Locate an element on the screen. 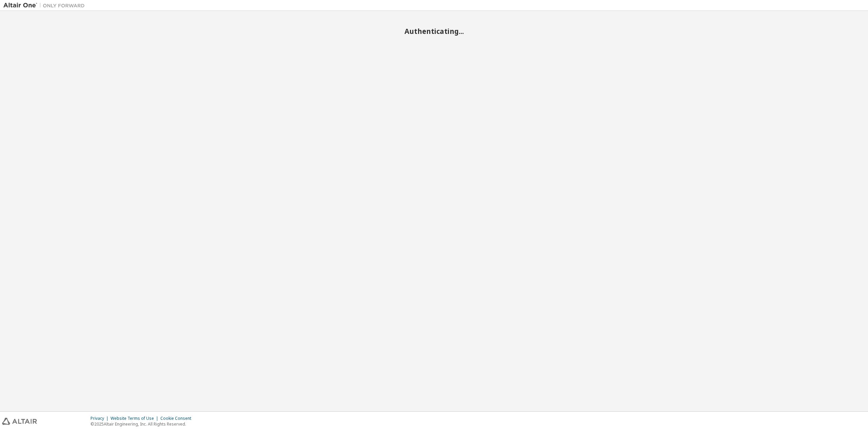 The height and width of the screenshot is (431, 868). h2: Authenticating... is located at coordinates (434, 31).